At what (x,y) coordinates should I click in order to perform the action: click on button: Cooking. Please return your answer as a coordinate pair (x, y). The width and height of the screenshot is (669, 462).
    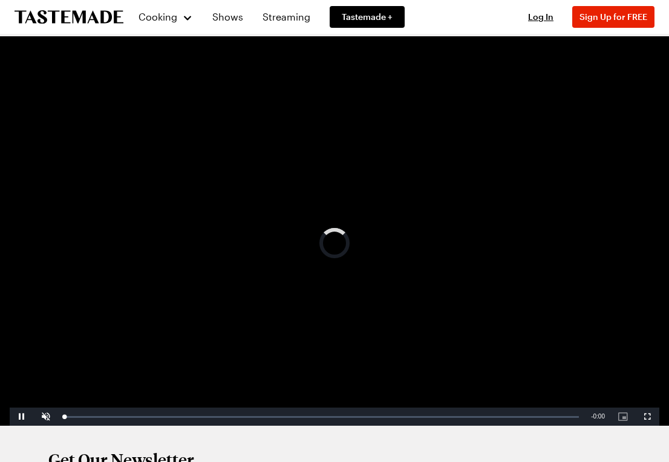
    Looking at the image, I should click on (165, 17).